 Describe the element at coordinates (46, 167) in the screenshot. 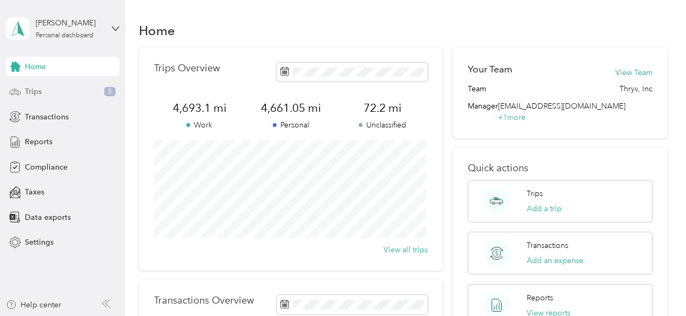

I see `span: Compliance` at that location.